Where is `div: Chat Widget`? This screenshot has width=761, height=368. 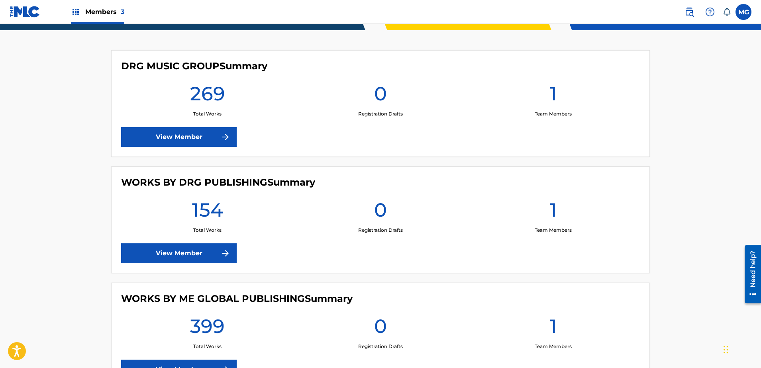
div: Chat Widget is located at coordinates (741, 349).